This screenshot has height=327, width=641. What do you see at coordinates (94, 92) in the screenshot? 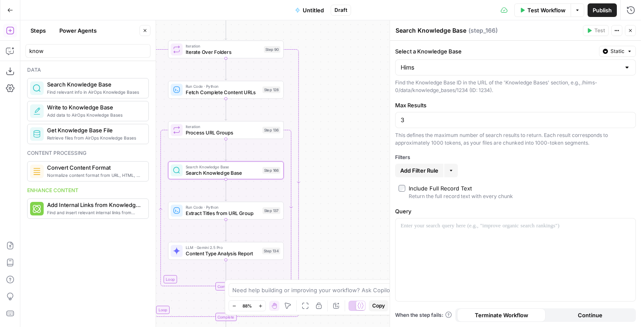
I see `span: Find relevant info in AirOps Knowledge Bases` at bounding box center [94, 92].